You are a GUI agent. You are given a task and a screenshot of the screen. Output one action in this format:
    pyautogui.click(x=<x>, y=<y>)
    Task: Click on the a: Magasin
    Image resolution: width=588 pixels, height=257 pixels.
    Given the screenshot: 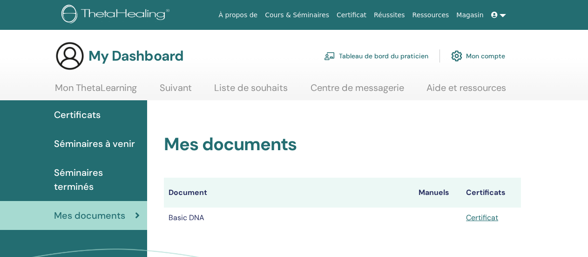 What is the action you would take?
    pyautogui.click(x=470, y=15)
    